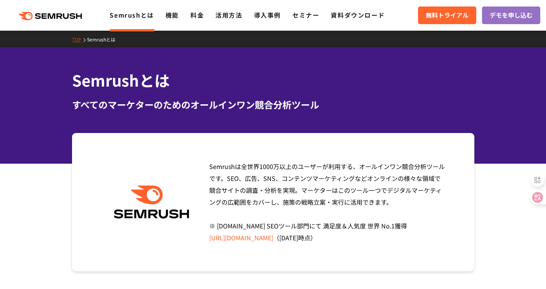  What do you see at coordinates (79, 39) in the screenshot?
I see `a: TOP` at bounding box center [79, 39].